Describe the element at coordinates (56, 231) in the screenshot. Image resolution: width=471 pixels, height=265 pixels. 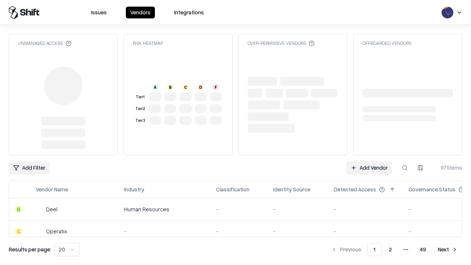
I see `div: Operatix` at that location.